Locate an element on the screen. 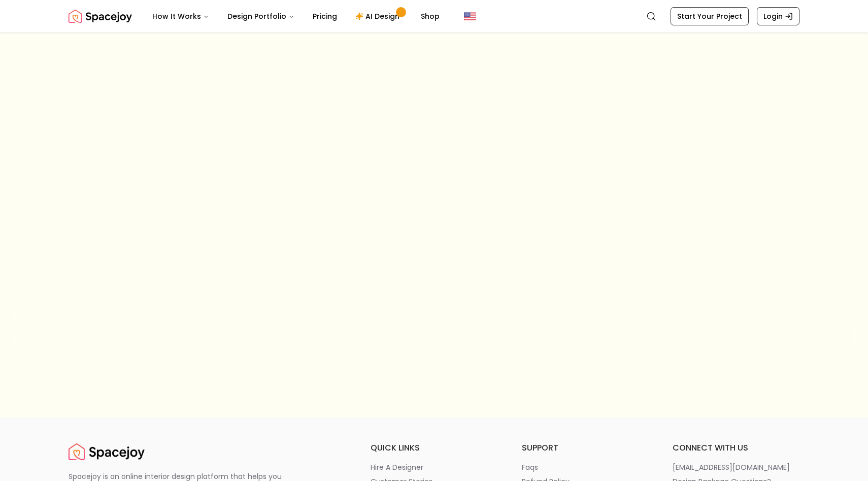  a: Login is located at coordinates (779, 16).